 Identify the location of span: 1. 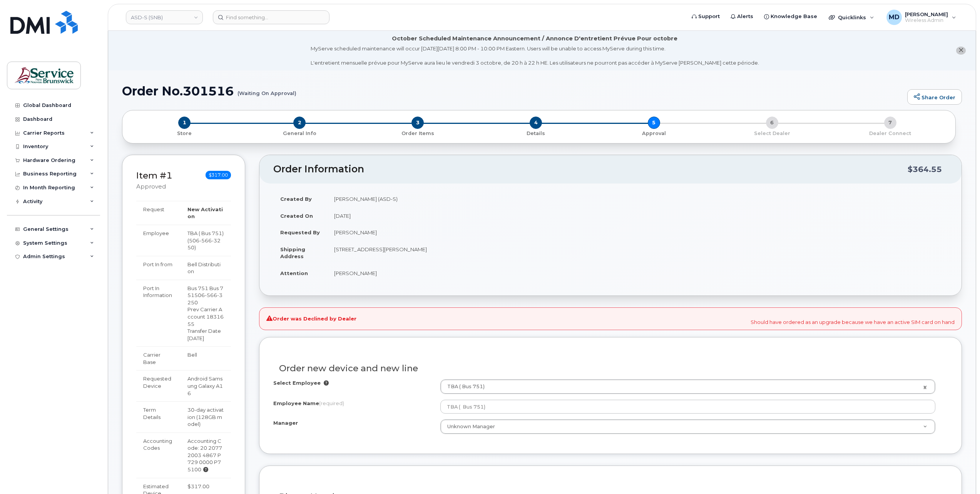
(185, 123).